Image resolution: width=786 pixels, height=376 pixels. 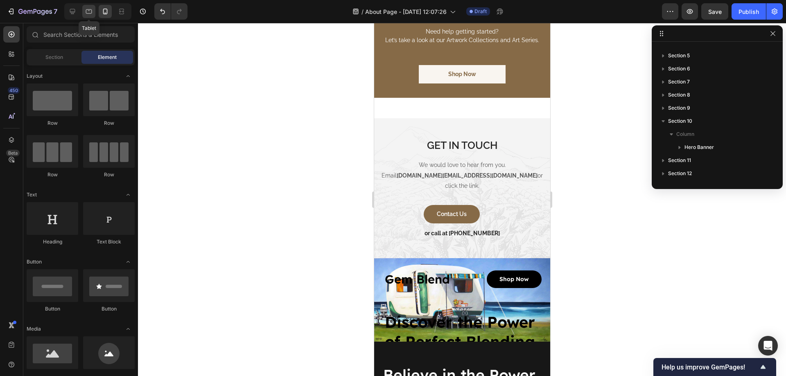 What do you see at coordinates (32, 11) in the screenshot?
I see `button: 7` at bounding box center [32, 11].